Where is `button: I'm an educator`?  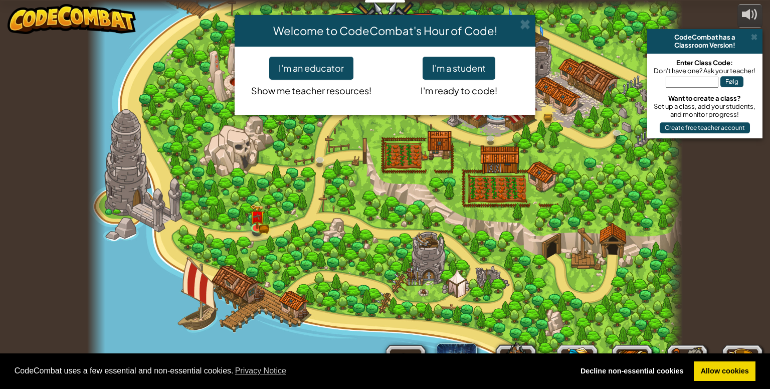
button: I'm an educator is located at coordinates (311, 68).